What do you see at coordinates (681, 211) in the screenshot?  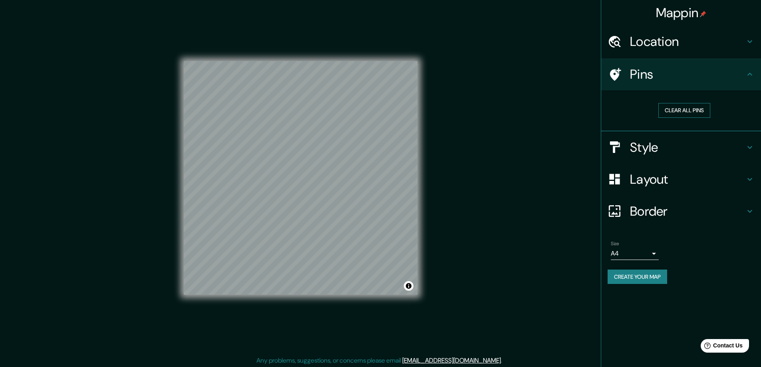 I see `div: Border` at bounding box center [681, 211].